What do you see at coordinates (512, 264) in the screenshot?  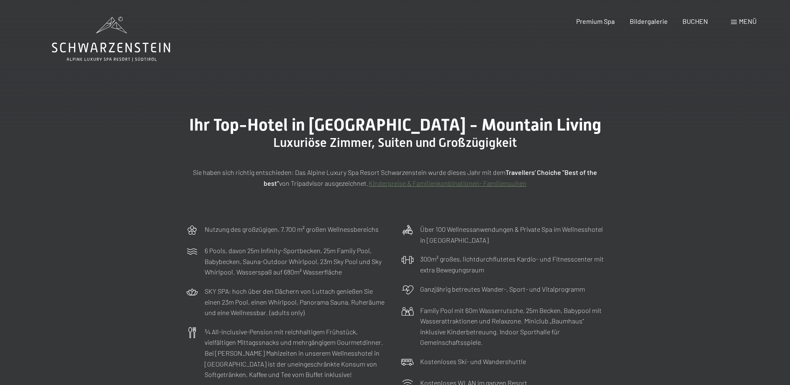 I see `p: 300m² großes, lichtdurchflutetes Kardio- und Fitnesscenter mit extra Bewegungsraum` at bounding box center [512, 264].